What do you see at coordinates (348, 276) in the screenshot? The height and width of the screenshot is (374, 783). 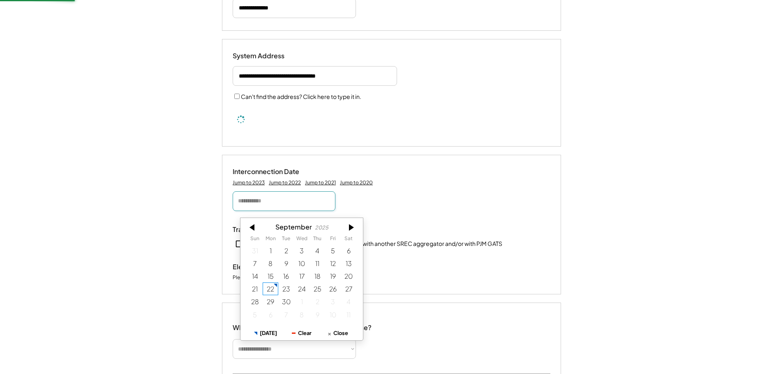 I see `div: 9/20/2025` at bounding box center [348, 276].